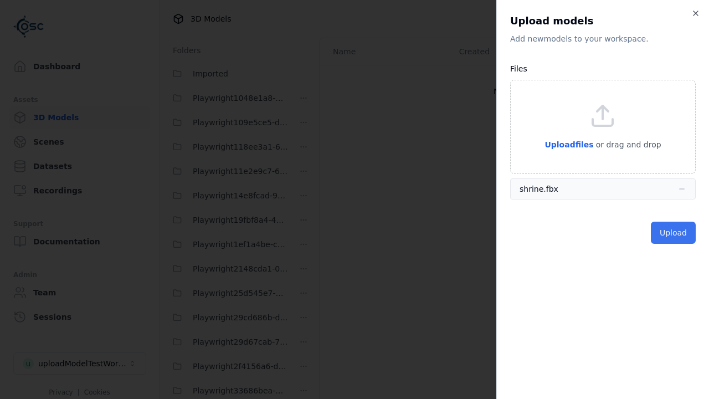 This screenshot has height=399, width=709. What do you see at coordinates (628, 145) in the screenshot?
I see `p: or drag and drop` at bounding box center [628, 145].